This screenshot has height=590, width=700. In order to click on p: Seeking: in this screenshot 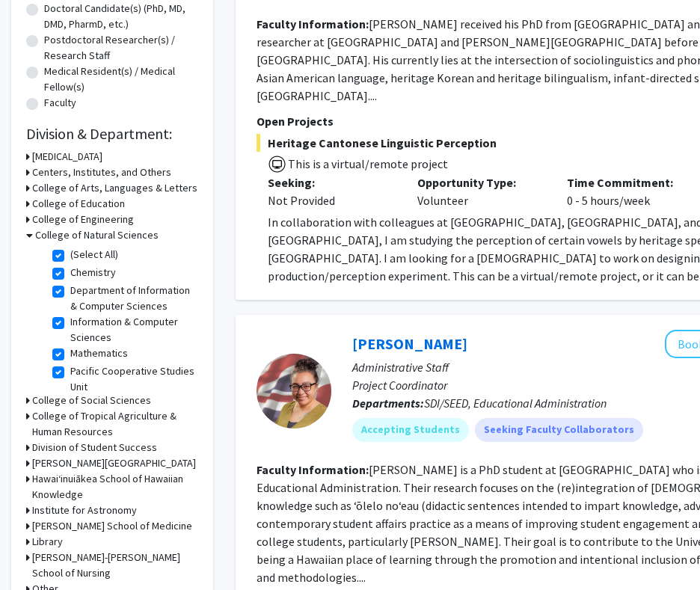, I will do `click(331, 183)`.